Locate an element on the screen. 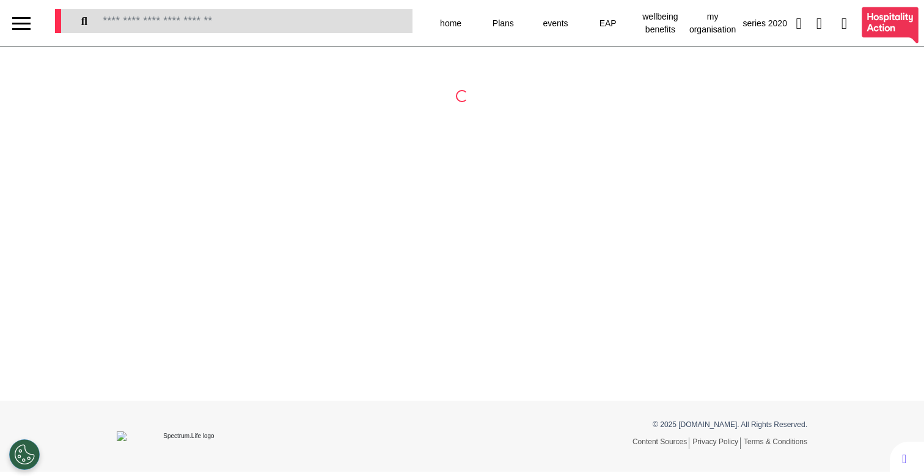 The height and width of the screenshot is (476, 924). a: Privacy Policy is located at coordinates (716, 443).